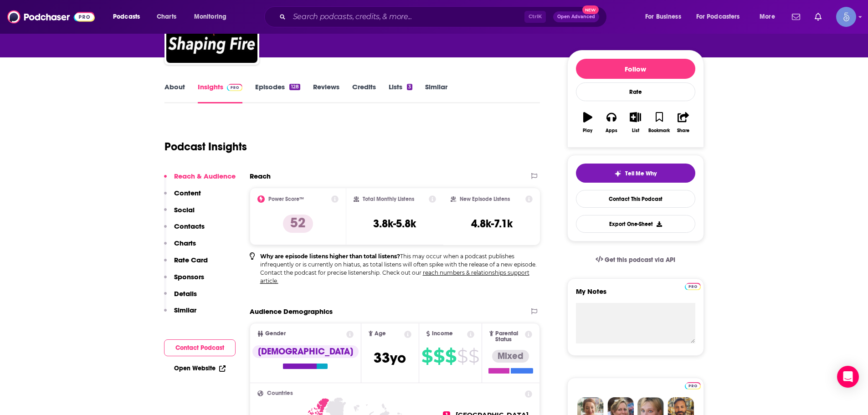 The width and height of the screenshot is (868, 415). What do you see at coordinates (635, 199) in the screenshot?
I see `a: Contact This Podcast` at bounding box center [635, 199].